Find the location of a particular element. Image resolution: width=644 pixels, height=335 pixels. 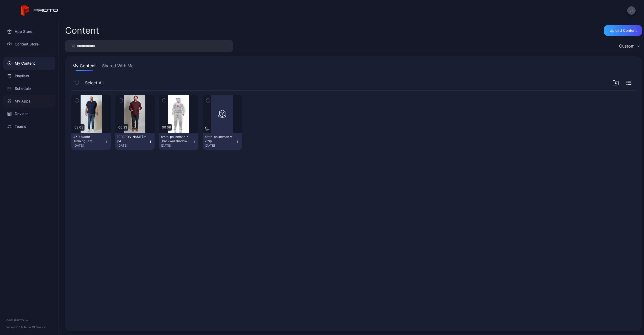

div: Schedule is located at coordinates (29, 88).